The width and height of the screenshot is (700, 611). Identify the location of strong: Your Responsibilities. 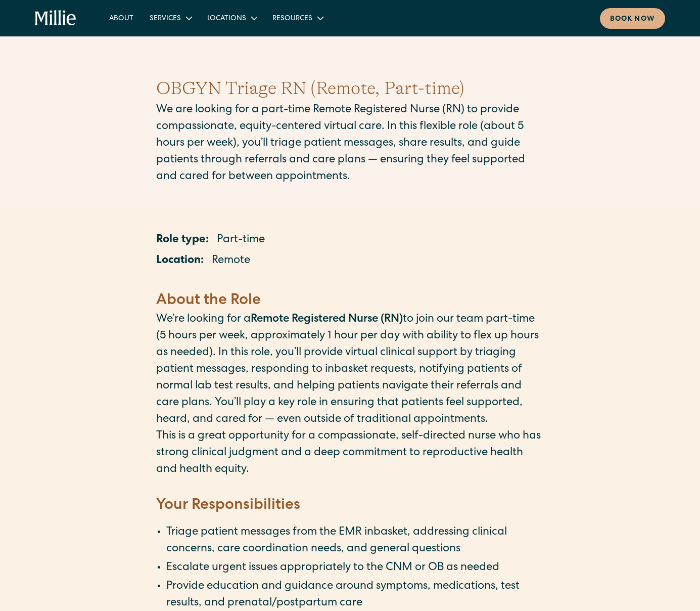
(228, 506).